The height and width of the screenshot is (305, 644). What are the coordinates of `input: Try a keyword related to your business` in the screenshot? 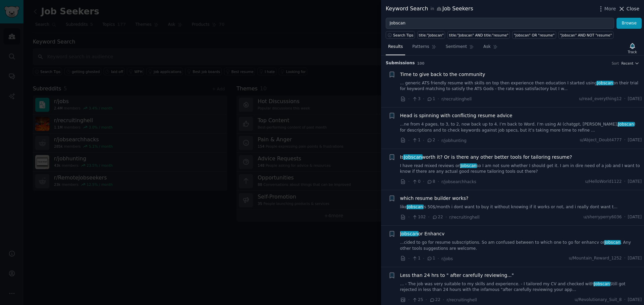 It's located at (500, 24).